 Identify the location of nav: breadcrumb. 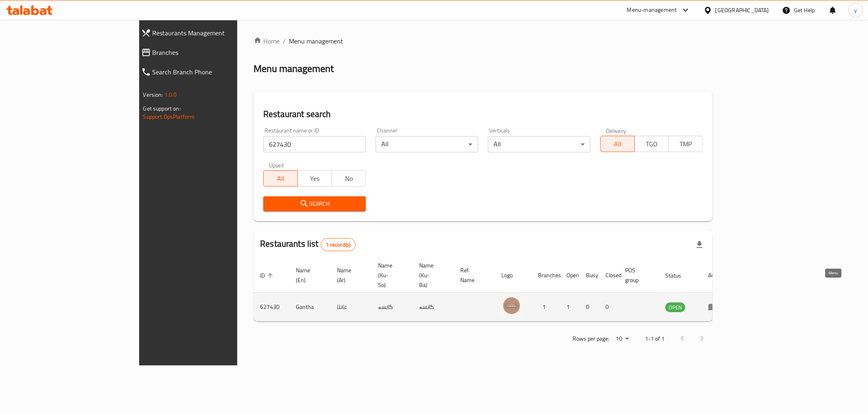
(483, 41).